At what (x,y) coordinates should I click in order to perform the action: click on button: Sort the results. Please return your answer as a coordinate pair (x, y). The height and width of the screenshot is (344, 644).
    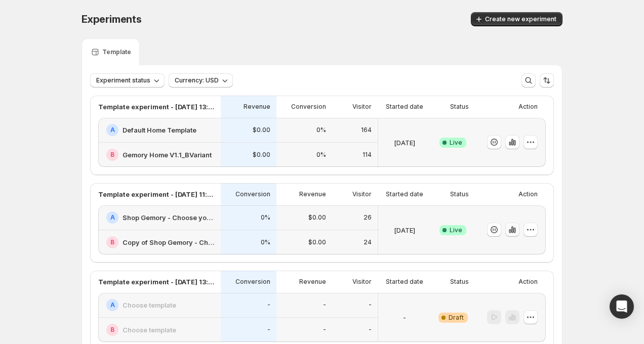
    Looking at the image, I should click on (547, 81).